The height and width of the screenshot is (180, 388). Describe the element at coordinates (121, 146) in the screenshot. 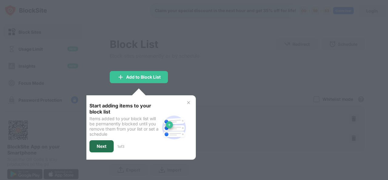

I see `div: 1 of 3` at that location.